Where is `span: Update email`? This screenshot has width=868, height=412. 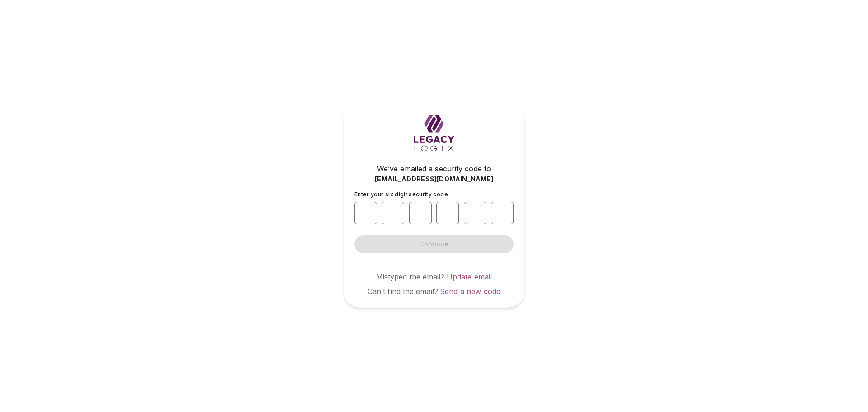
span: Update email is located at coordinates (469, 277).